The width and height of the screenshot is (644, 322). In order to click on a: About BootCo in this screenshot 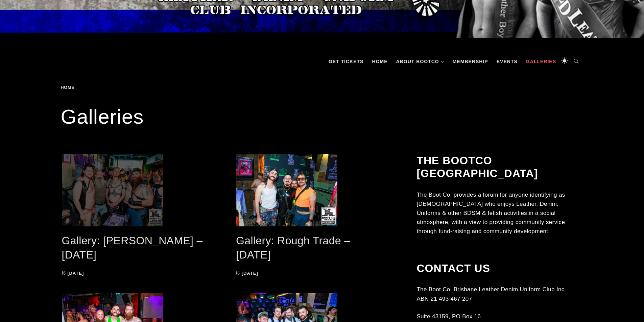, I will do `click(420, 61)`.